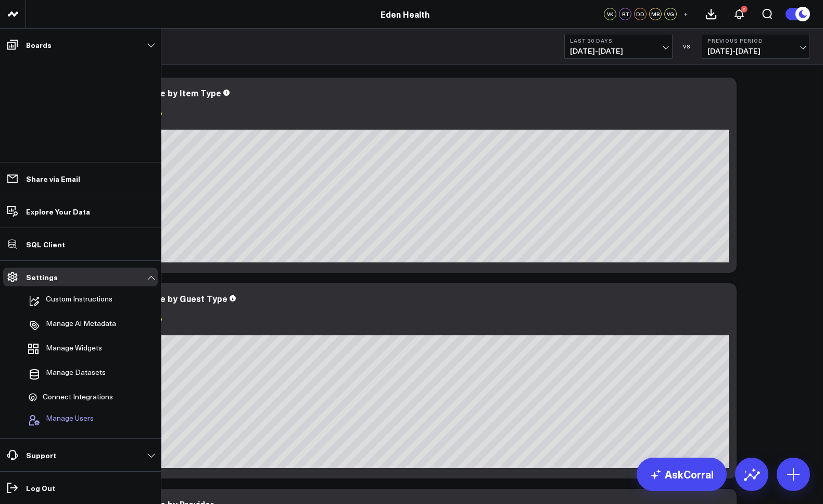 The width and height of the screenshot is (823, 504). I want to click on p: Boards, so click(38, 45).